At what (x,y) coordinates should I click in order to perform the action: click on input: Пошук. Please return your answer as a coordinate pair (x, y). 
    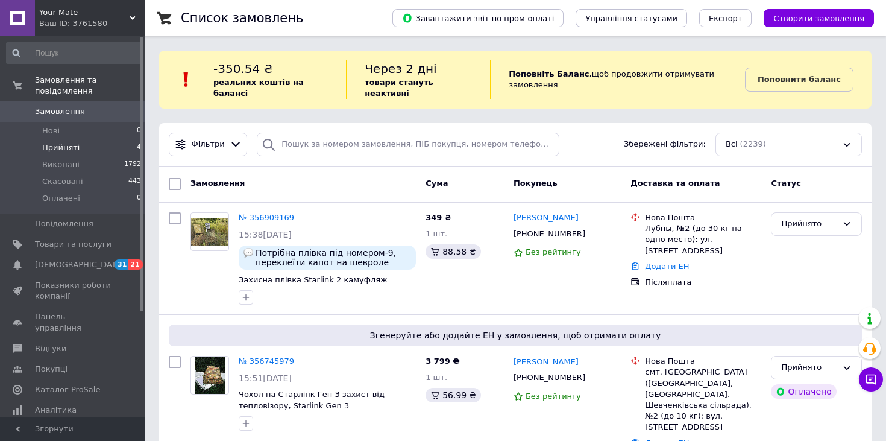
    Looking at the image, I should click on (74, 53).